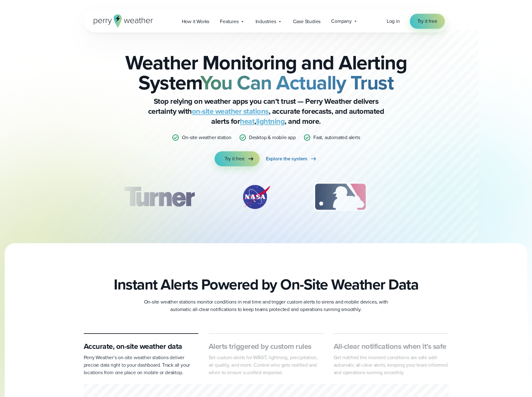 The image size is (532, 397). Describe the element at coordinates (429, 197) in the screenshot. I see `img: PGA.svg` at that location.